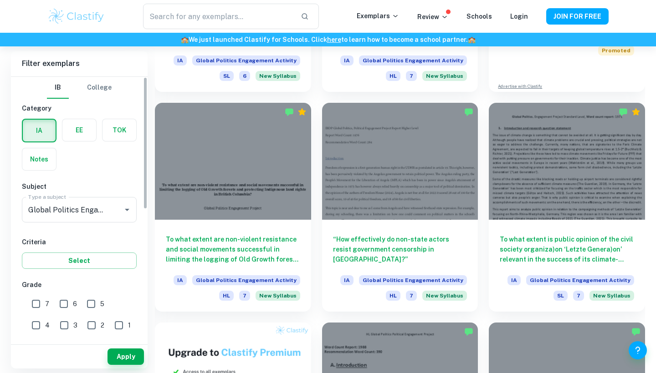 Image resolution: width=656 pixels, height=373 pixels. I want to click on button: JOIN FOR FREE, so click(577, 16).